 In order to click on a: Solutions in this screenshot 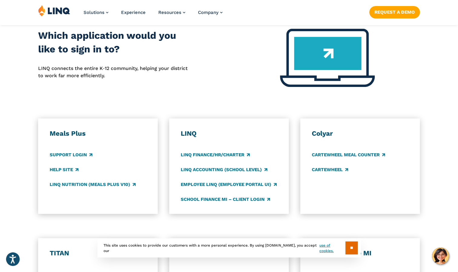, I will do `click(96, 12)`.